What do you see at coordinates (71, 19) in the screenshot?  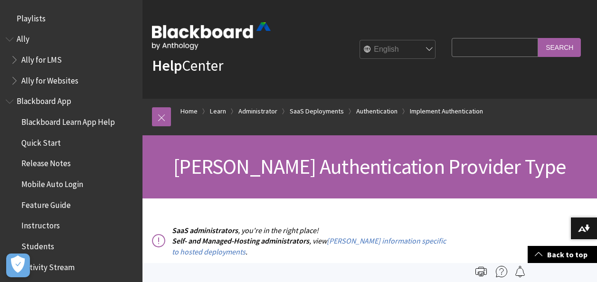 I see `nav: Book outline for Playlists` at bounding box center [71, 19].